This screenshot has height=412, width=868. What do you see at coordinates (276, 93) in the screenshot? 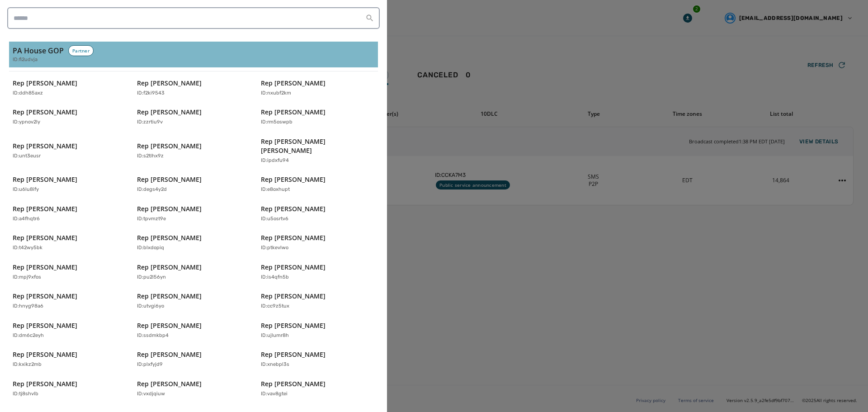
I see `p: ID: nxubf2km` at bounding box center [276, 93].